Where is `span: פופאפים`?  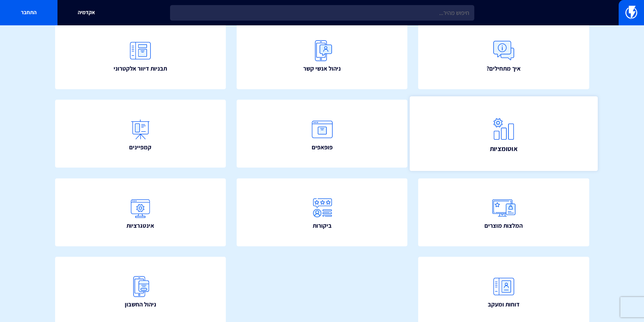
span: פופאפים is located at coordinates (322, 148).